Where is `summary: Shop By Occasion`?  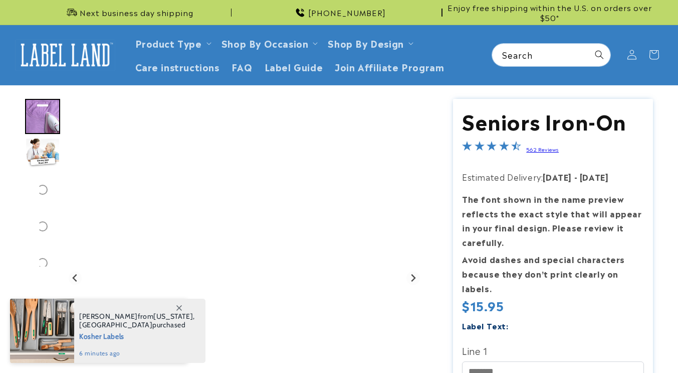 summary: Shop By Occasion is located at coordinates (269, 43).